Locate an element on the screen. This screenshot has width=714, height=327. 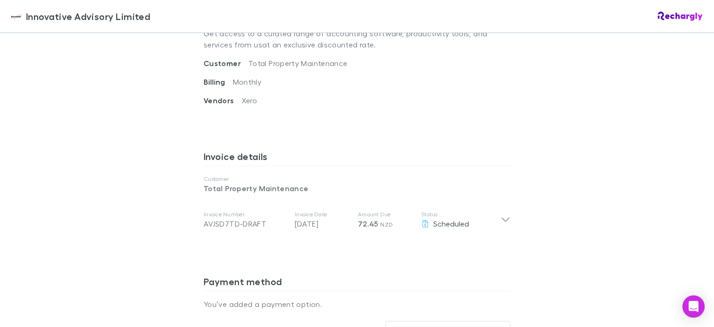
p: Amount Due is located at coordinates (386, 214).